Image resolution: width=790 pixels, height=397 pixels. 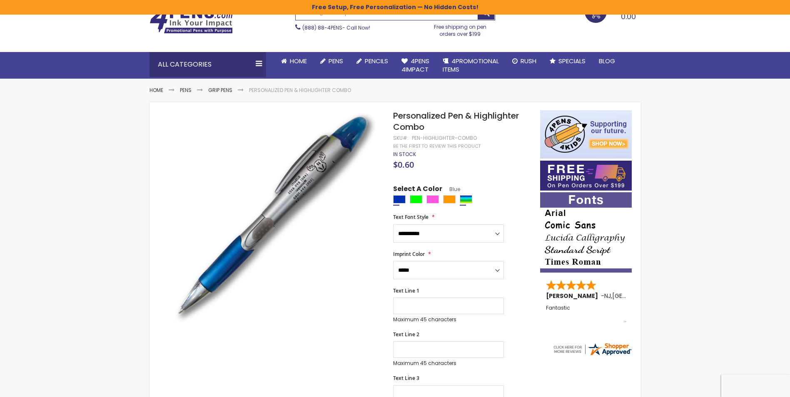 I want to click on img: Free shipping on orders over $199, so click(x=586, y=176).